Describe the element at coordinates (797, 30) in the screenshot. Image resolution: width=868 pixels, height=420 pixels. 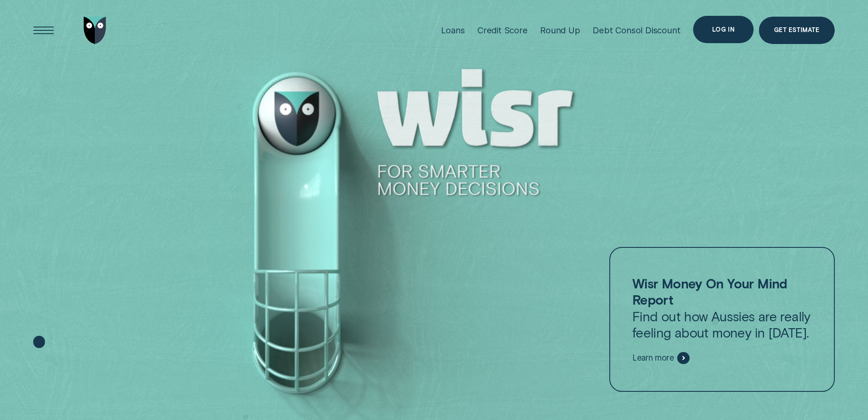
I see `a: Get Estimate` at that location.